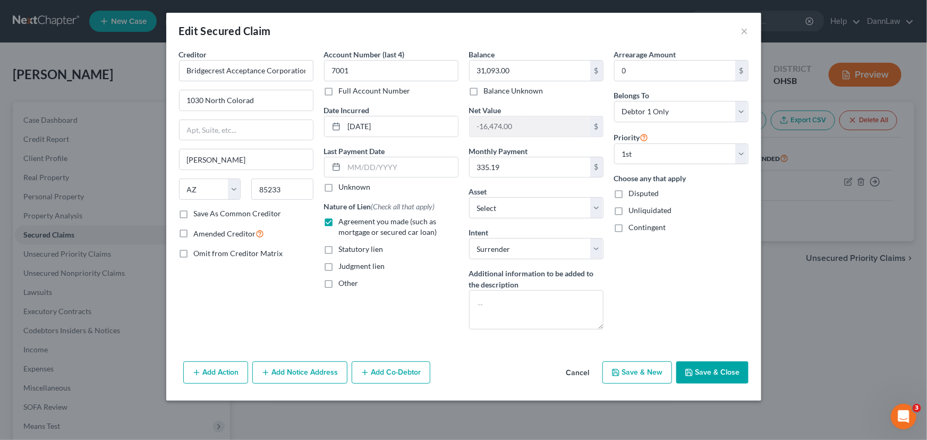 The width and height of the screenshot is (927, 440). I want to click on span: Contingent, so click(648, 227).